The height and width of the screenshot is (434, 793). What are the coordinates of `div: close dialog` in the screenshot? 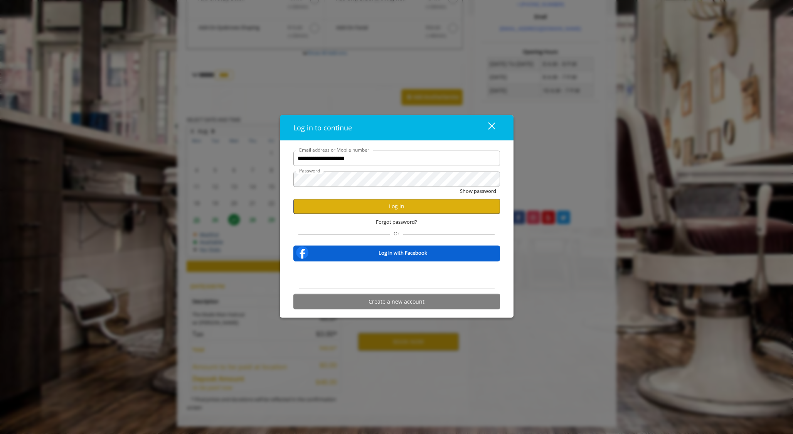 It's located at (487, 128).